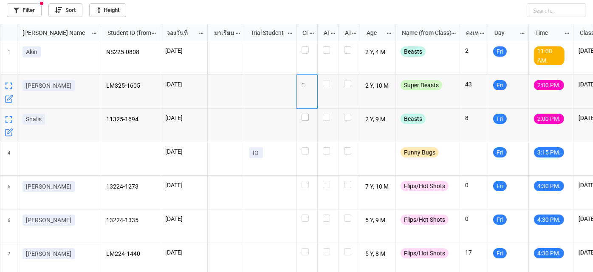 This screenshot has height=272, width=593. What do you see at coordinates (9, 58) in the screenshot?
I see `span: 1` at bounding box center [9, 58].